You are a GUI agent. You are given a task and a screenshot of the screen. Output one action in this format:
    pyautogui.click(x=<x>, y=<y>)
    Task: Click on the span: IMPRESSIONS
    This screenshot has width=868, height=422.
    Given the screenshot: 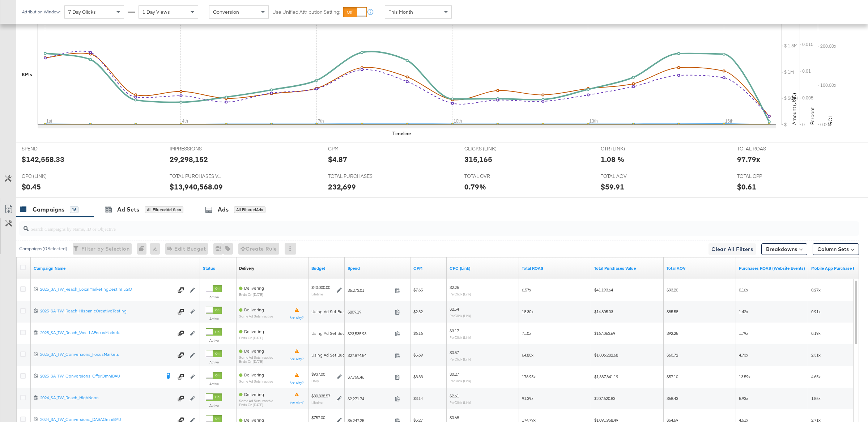 What is the action you would take?
    pyautogui.click(x=197, y=149)
    